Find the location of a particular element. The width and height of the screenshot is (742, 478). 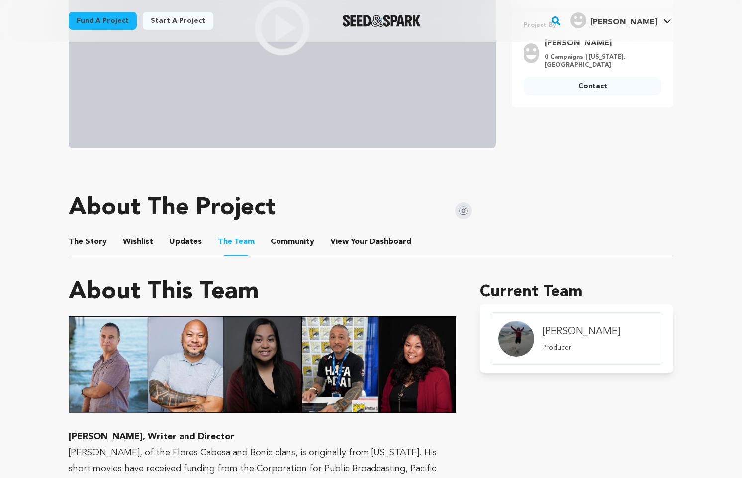

span: Story is located at coordinates (88, 242).